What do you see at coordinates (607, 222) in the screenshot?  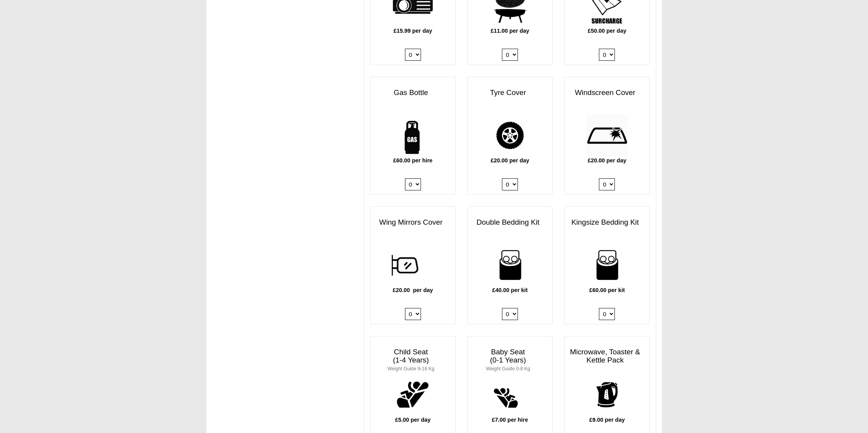 I see `h3: Kingsize Bedding Kit` at bounding box center [607, 222].